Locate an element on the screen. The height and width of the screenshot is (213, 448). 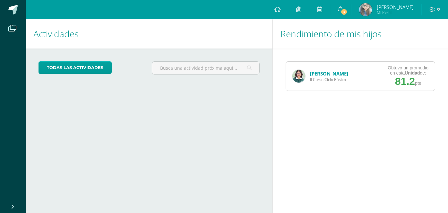
span: Mi Perfil is located at coordinates (395, 12).